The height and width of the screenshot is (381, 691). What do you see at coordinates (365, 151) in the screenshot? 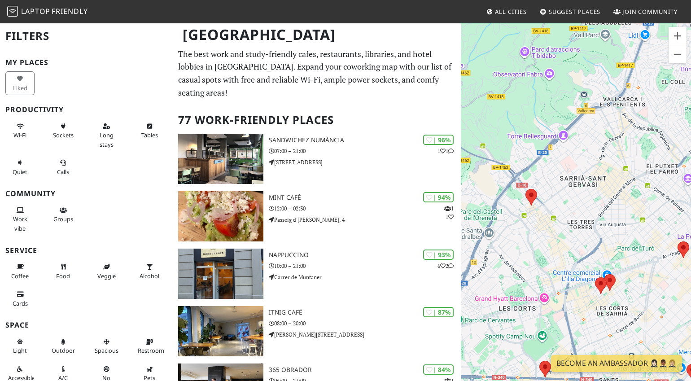
I see `p: 07:00 – 21:00` at bounding box center [365, 151].